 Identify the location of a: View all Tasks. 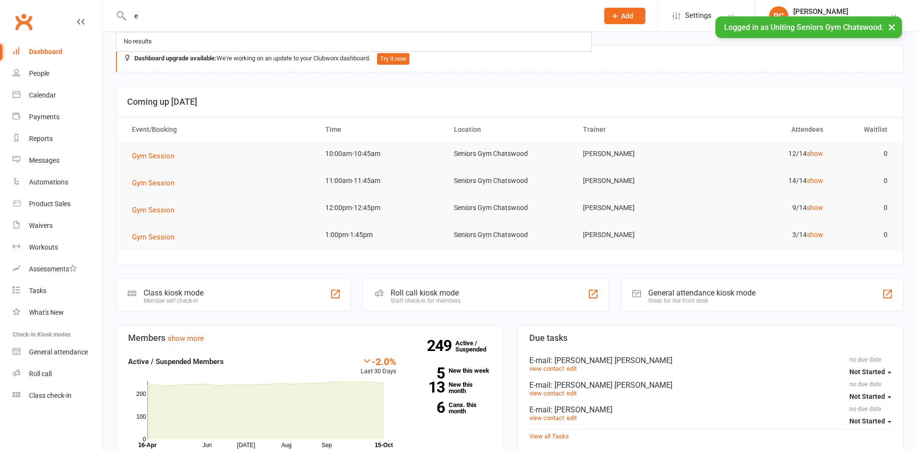
(549, 436).